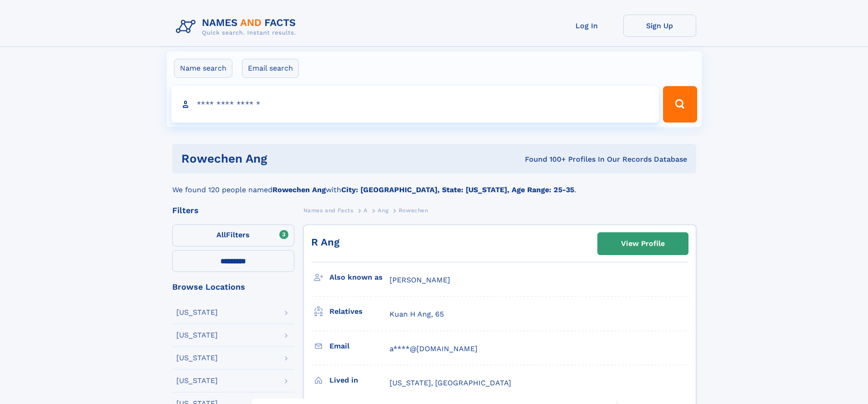 The width and height of the screenshot is (868, 404). What do you see at coordinates (238, 27) in the screenshot?
I see `img: Logo Names and Facts` at bounding box center [238, 27].